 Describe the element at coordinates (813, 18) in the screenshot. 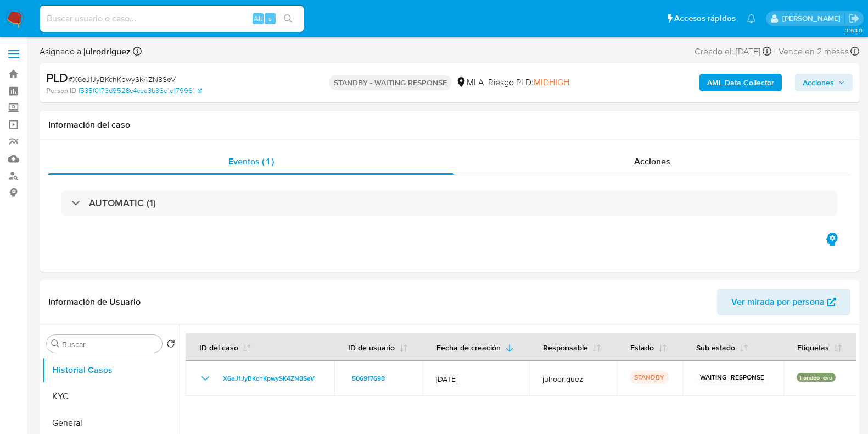

I see `p: julieta.rodriguez@mercadolibre.com` at that location.